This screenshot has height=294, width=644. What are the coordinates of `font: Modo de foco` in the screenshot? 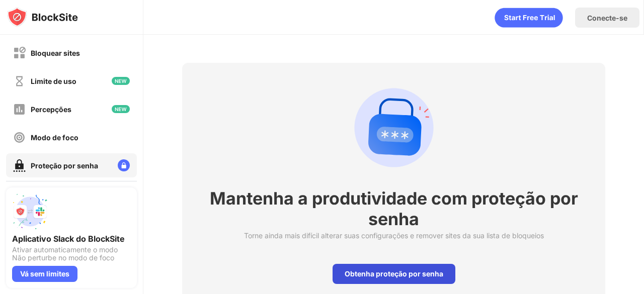 It's located at (54, 137).